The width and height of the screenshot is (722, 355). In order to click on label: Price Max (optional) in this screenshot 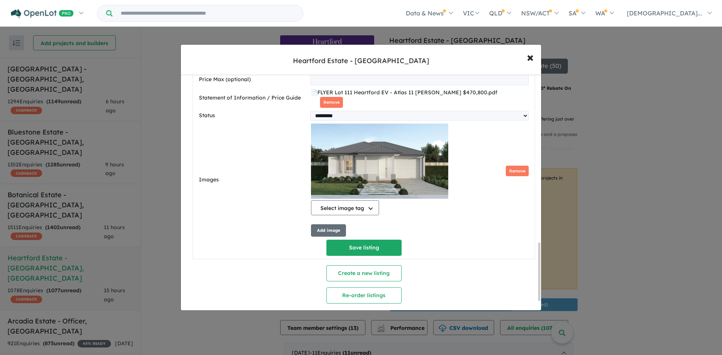, I will do `click(253, 80)`.